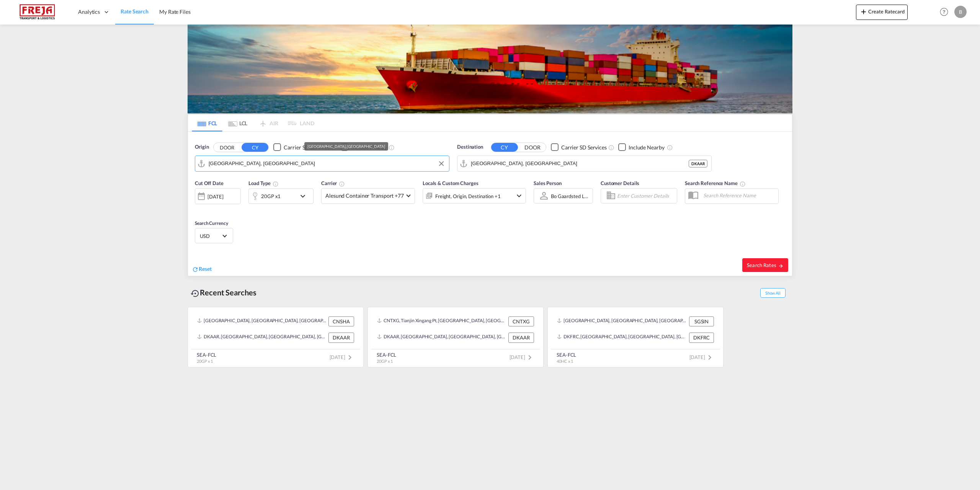 This screenshot has height=490, width=980. What do you see at coordinates (701, 322) in the screenshot?
I see `div: SGSIN` at bounding box center [701, 322].